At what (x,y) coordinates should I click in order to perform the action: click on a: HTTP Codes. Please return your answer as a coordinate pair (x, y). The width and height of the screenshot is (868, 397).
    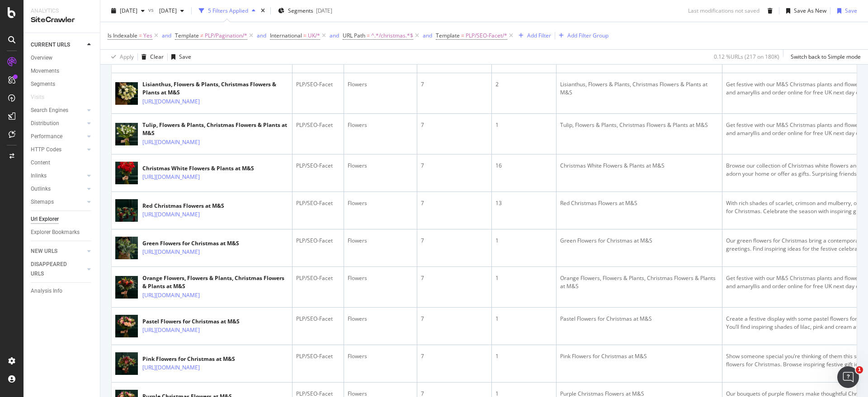
    Looking at the image, I should click on (57, 149).